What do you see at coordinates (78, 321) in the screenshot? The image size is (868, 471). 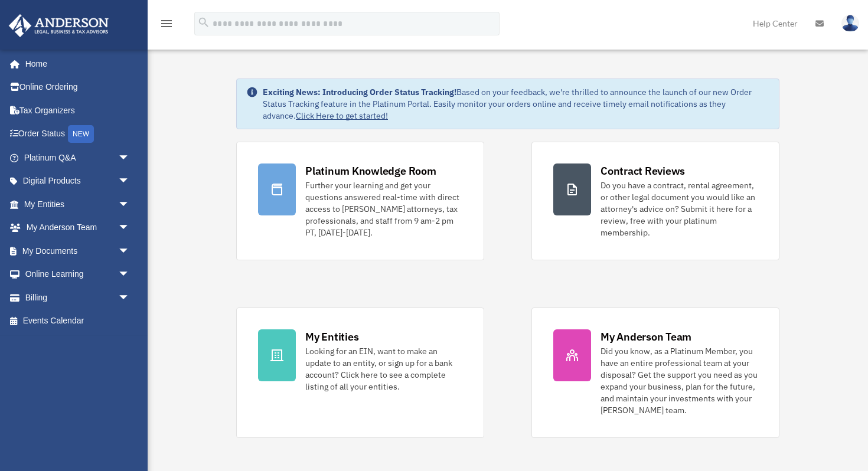 I see `a: Events Calendar` at bounding box center [78, 321].